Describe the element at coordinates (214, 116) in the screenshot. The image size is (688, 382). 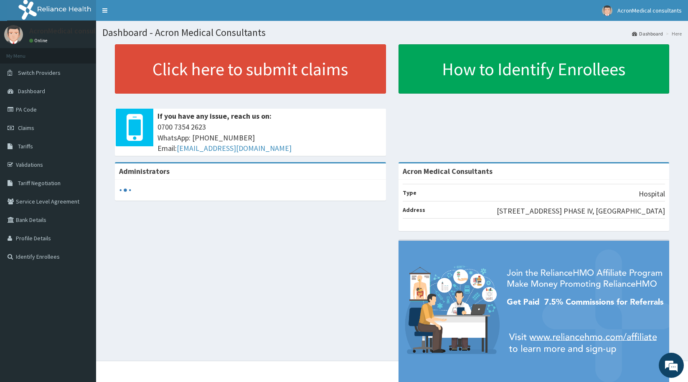
I see `b: If you have any issue, reach us on:` at that location.